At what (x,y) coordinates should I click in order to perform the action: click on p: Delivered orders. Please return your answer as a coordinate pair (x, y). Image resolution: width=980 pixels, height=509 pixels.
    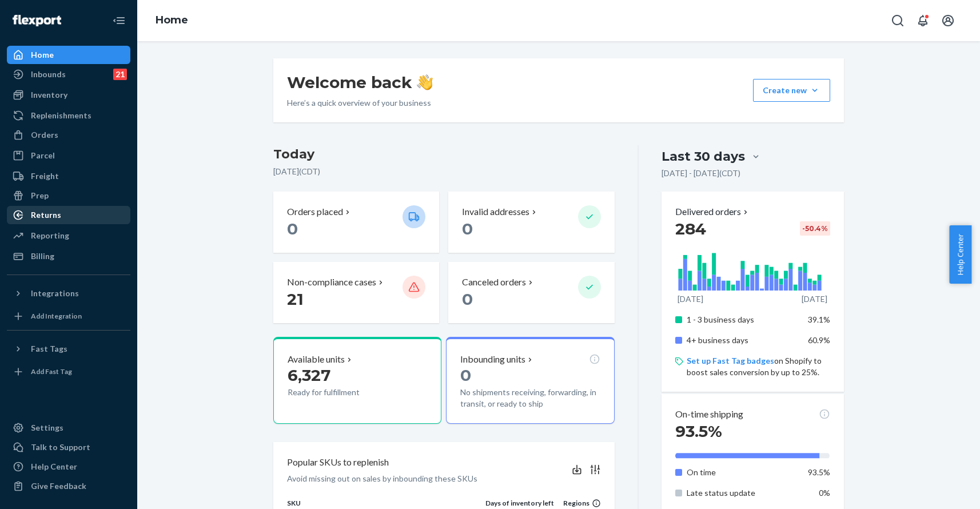
    Looking at the image, I should click on (713, 212).